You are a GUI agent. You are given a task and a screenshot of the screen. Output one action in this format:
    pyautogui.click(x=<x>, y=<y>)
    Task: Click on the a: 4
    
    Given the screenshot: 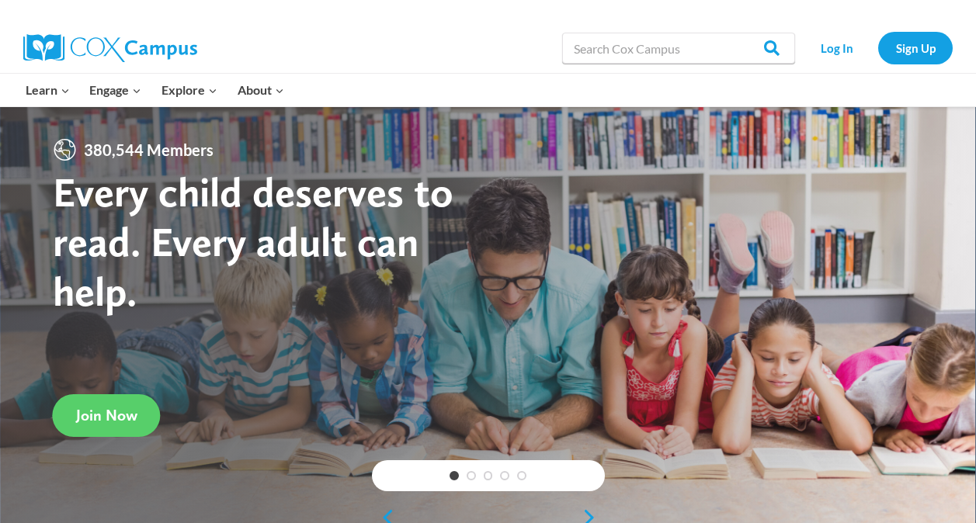 What is the action you would take?
    pyautogui.click(x=505, y=476)
    